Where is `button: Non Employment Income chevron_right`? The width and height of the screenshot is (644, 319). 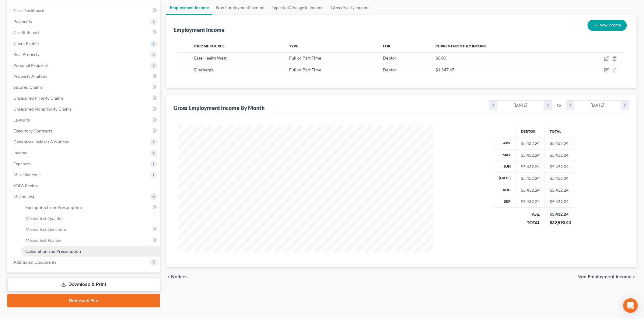
button: Non Employment Income chevron_right is located at coordinates (607, 277).